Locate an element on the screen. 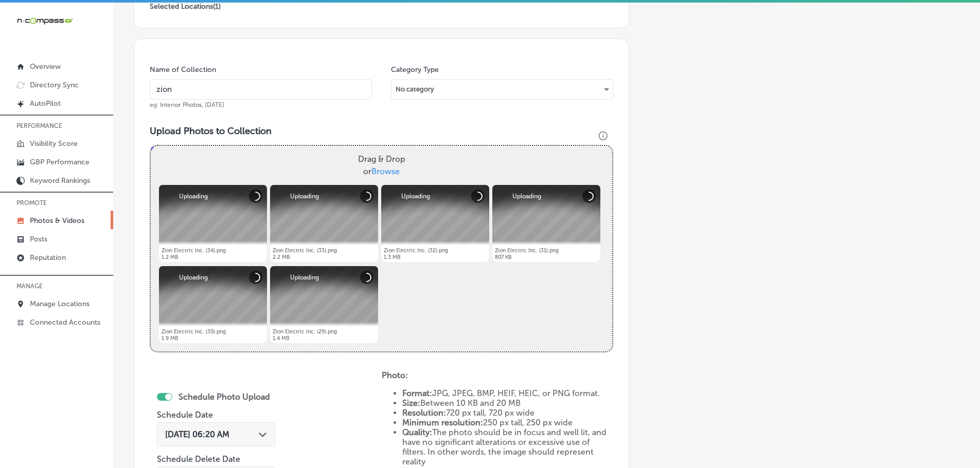  label: Name of Collection is located at coordinates (182, 69).